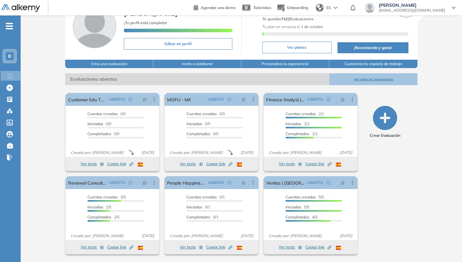 This screenshot has width=462, height=262. I want to click on span: Te quedan Evaluaciones, so click(288, 19).